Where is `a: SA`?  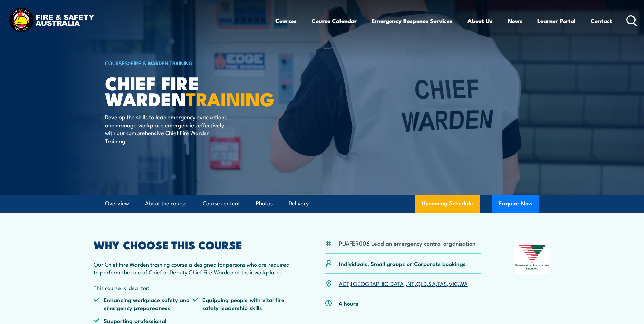 a: SA is located at coordinates (432, 283).